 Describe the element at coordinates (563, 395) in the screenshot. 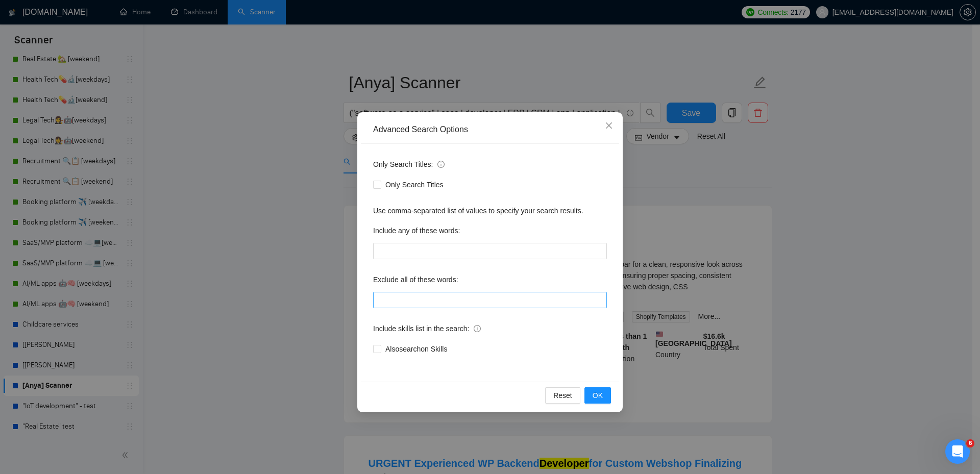

I see `button: Reset` at that location.